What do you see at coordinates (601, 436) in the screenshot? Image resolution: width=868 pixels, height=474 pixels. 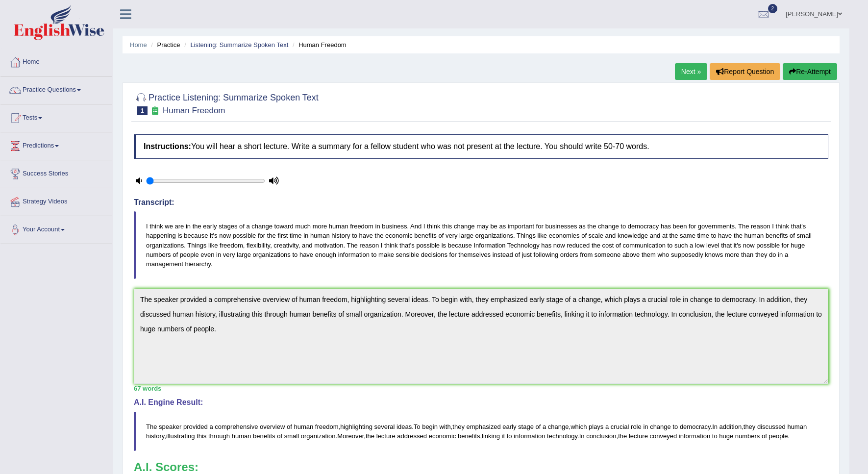 I see `span: conclusion` at bounding box center [601, 436].